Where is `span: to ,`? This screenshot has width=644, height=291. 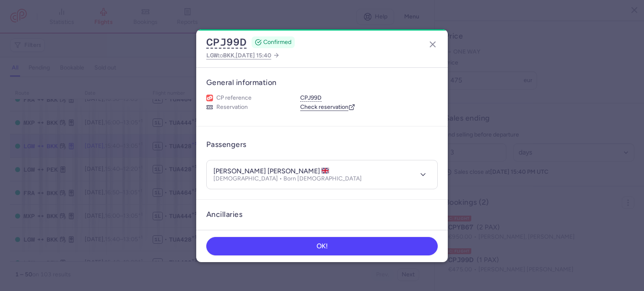
span: to , is located at coordinates (239, 55).